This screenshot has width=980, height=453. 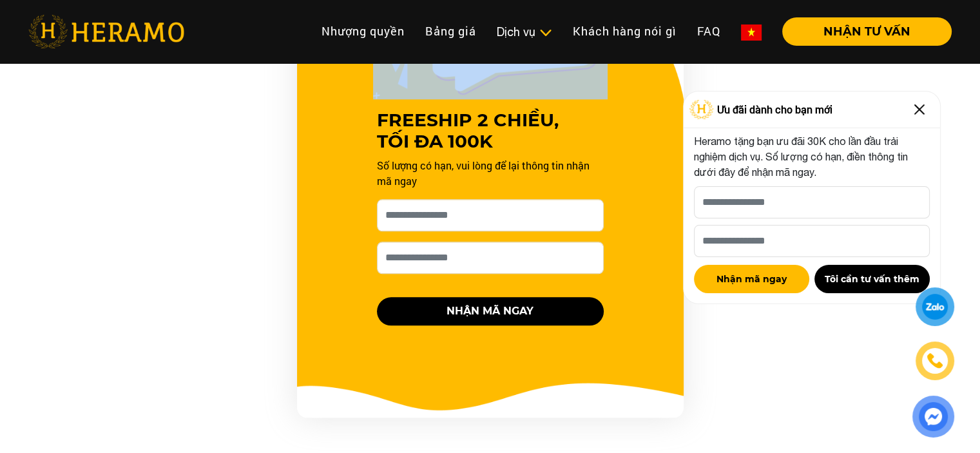 I want to click on button: NHẬN TƯ VẤN, so click(x=867, y=32).